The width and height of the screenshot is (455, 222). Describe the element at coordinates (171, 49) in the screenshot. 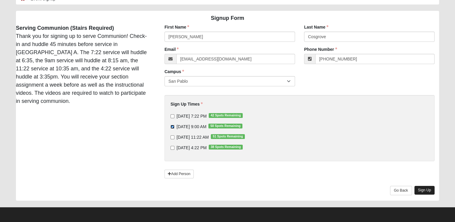

I see `label: Email` at that location.